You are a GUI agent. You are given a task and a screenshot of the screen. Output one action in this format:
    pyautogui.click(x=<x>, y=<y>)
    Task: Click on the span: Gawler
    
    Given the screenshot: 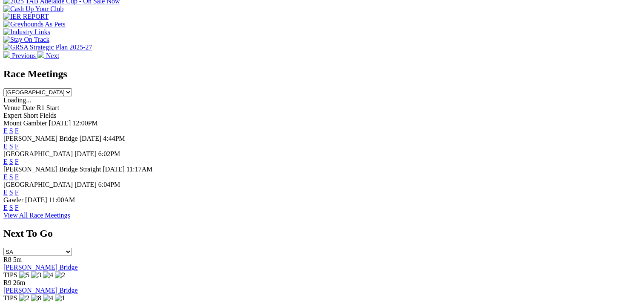 What is the action you would take?
    pyautogui.click(x=13, y=199)
    